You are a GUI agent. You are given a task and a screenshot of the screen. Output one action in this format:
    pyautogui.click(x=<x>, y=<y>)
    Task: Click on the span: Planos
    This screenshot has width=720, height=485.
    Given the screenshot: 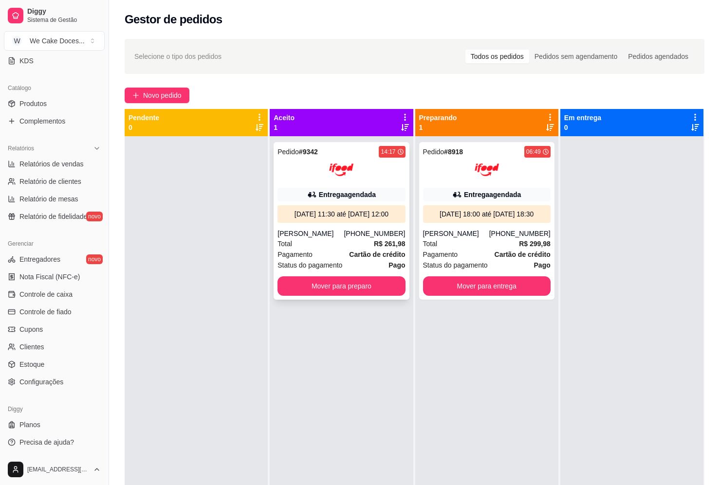 What is the action you would take?
    pyautogui.click(x=30, y=425)
    